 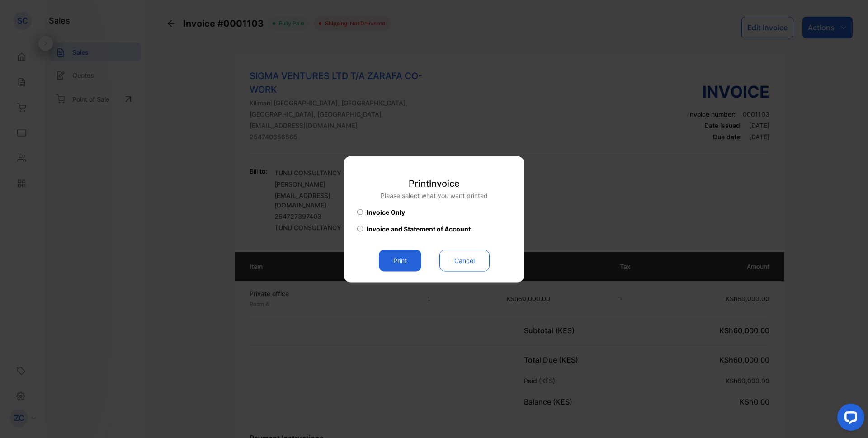 What do you see at coordinates (21, 17) in the screenshot?
I see `button: Open LiveChat chat widget` at bounding box center [21, 17].